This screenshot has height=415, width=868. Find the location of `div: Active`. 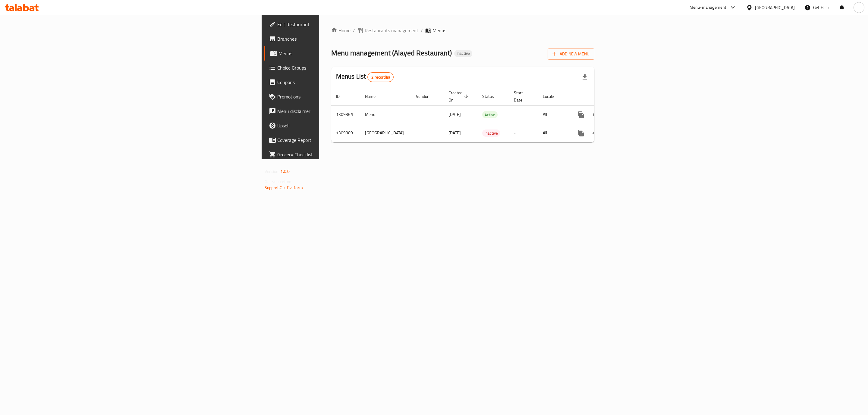

div: Active is located at coordinates (490, 115).